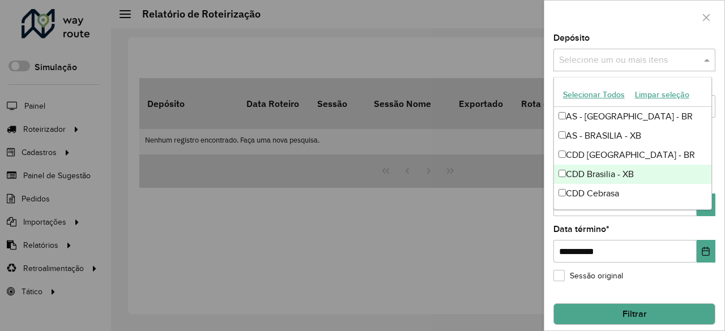 Image resolution: width=725 pixels, height=331 pixels. I want to click on label: Depósito, so click(571, 38).